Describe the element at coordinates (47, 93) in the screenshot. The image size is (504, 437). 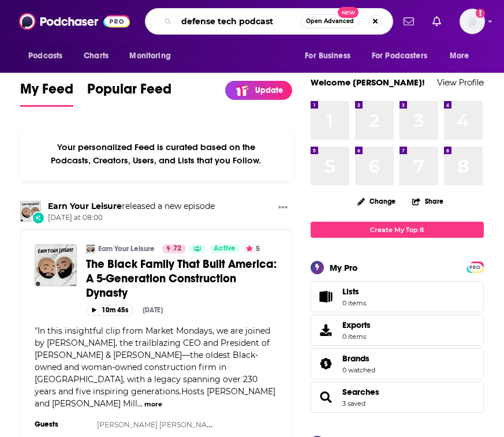
I see `span: My Feed` at that location.